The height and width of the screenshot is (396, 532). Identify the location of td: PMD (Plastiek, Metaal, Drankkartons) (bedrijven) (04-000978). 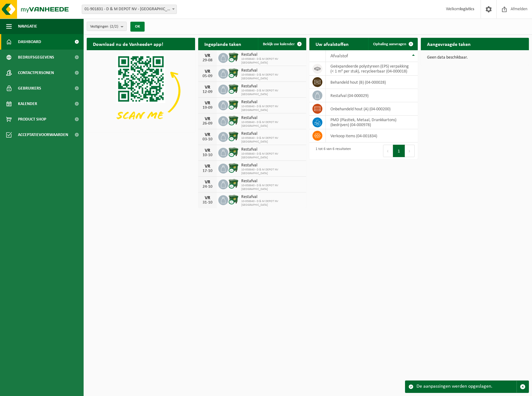
(371, 122).